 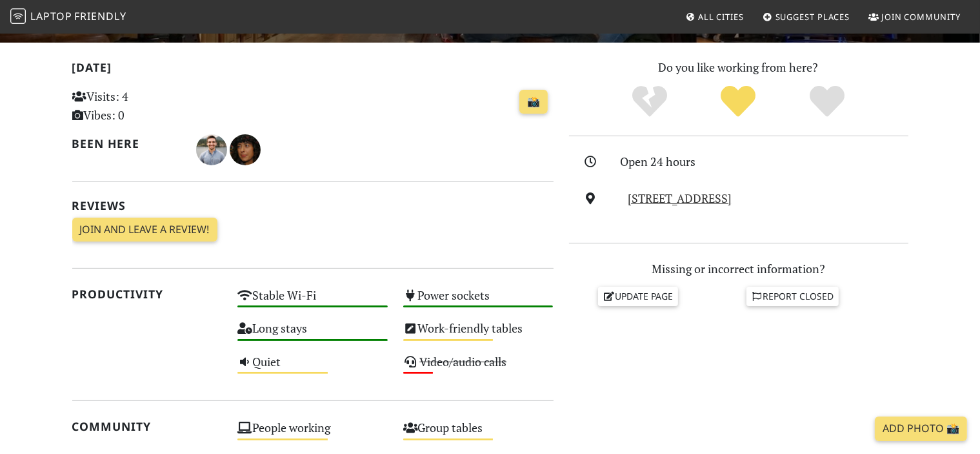 What do you see at coordinates (827, 101) in the screenshot?
I see `div: Definitely!` at bounding box center [827, 101].